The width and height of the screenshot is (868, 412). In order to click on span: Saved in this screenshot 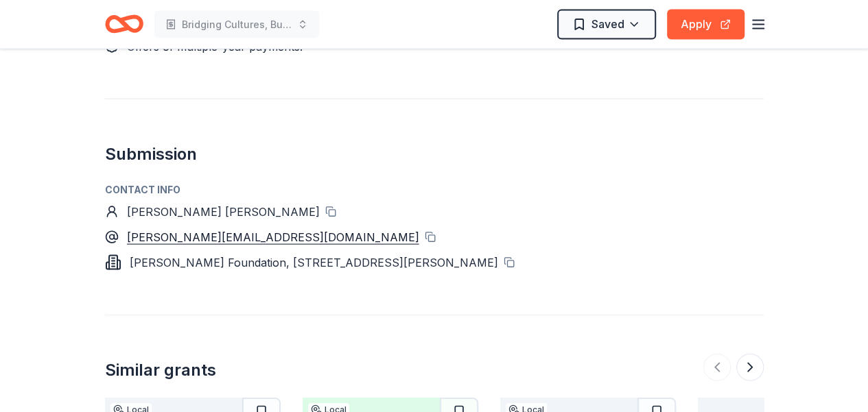, I will do `click(608, 24)`.